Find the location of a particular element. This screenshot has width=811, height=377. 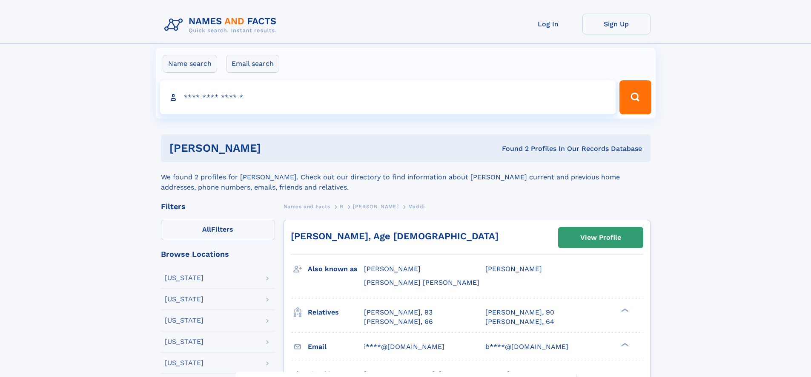

div: View Profile is located at coordinates (600, 238).